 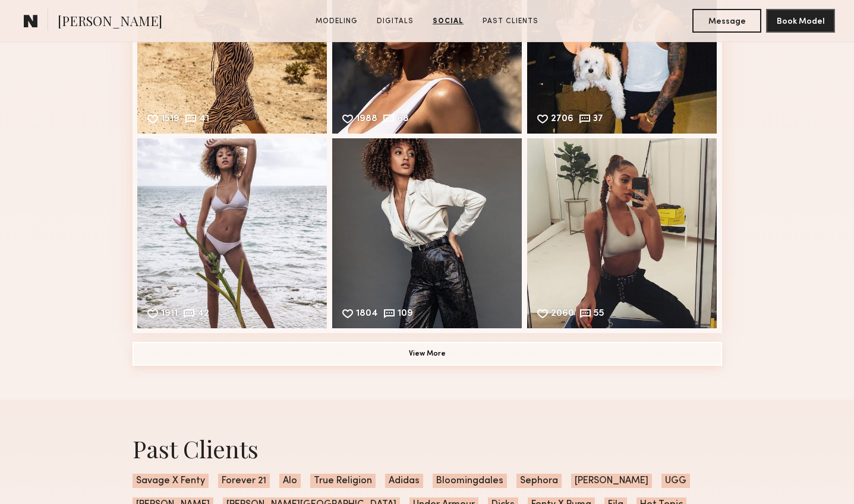 I want to click on div: 68, so click(x=403, y=120).